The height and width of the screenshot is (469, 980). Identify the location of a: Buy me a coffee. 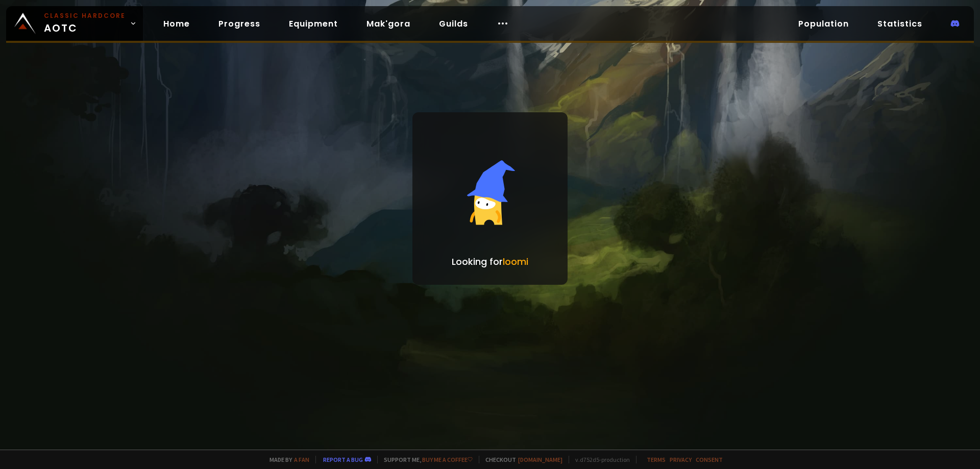
(447, 460).